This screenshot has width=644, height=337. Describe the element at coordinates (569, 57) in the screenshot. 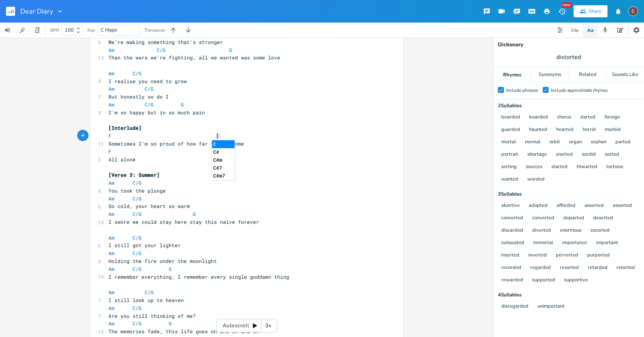

I see `span: distorted` at that location.